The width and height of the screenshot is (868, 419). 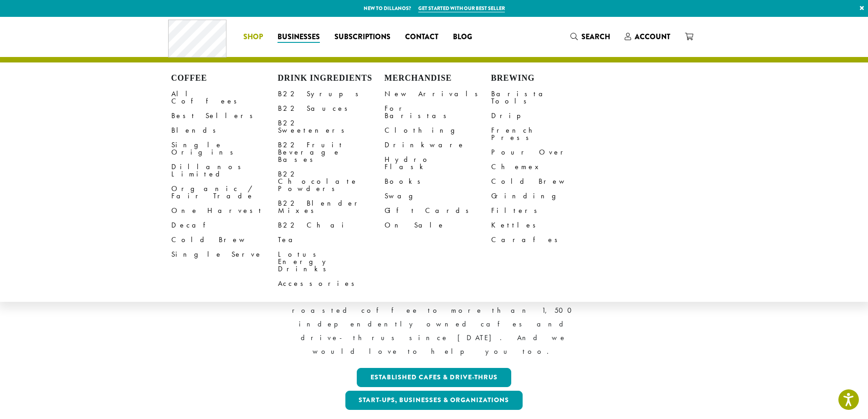 What do you see at coordinates (225, 79) in the screenshot?
I see `h4: Coffee` at bounding box center [225, 79].